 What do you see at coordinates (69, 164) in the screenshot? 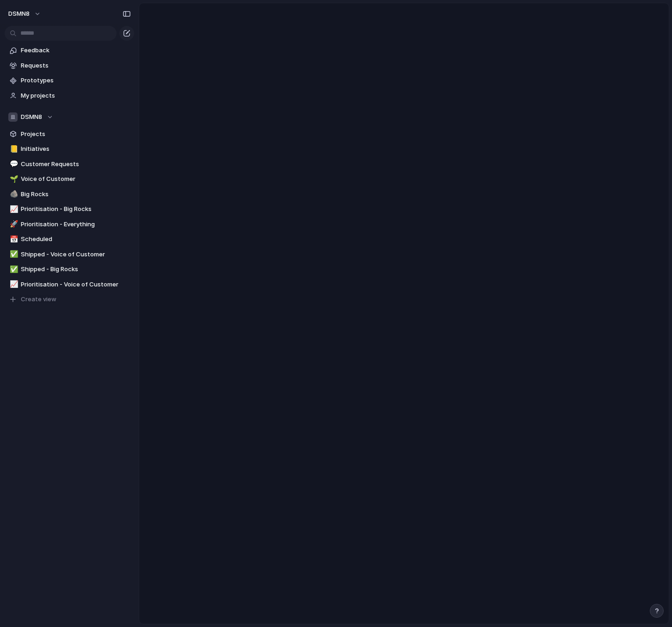
I see `div: 💬Customer Requests` at bounding box center [69, 164].